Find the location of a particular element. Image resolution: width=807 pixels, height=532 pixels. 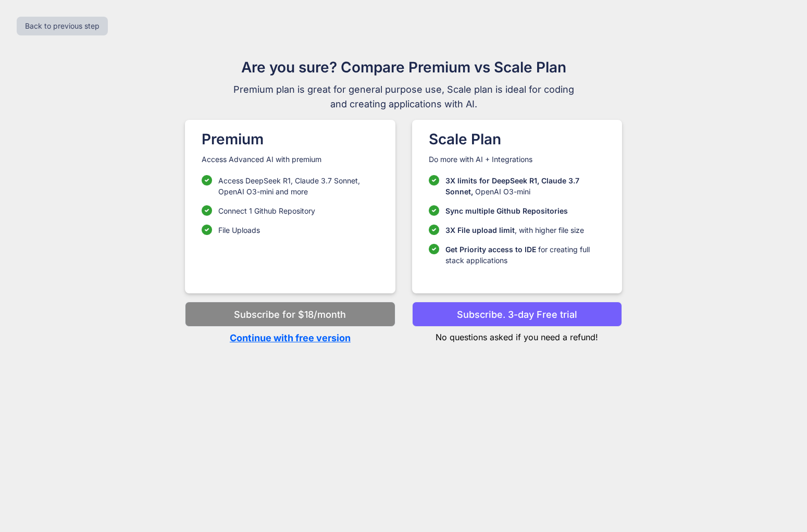

h1: Are you sure? Compare Premium vs Scale Plan is located at coordinates (404, 68).